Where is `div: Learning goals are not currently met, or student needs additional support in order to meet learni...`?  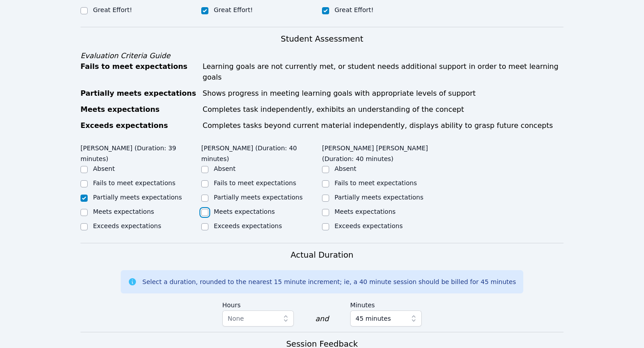
div: Learning goals are not currently met, or student needs additional support in order to meet learni... is located at coordinates (383, 72).